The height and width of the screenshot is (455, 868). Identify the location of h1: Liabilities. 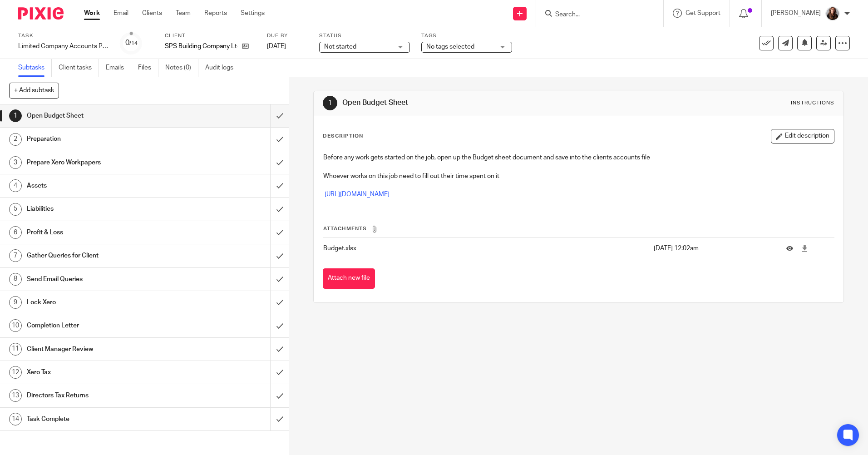
(104, 209).